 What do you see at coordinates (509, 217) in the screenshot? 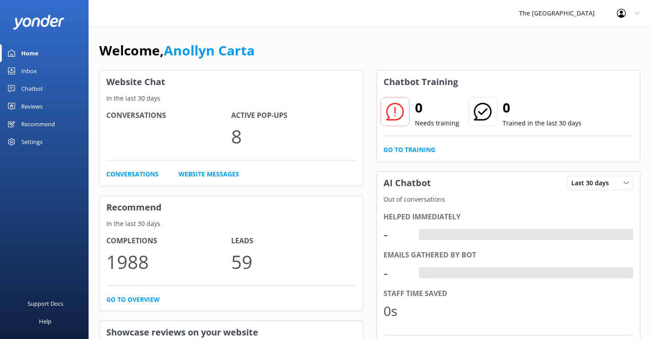
I see `div: Helped immediately` at bounding box center [509, 217].